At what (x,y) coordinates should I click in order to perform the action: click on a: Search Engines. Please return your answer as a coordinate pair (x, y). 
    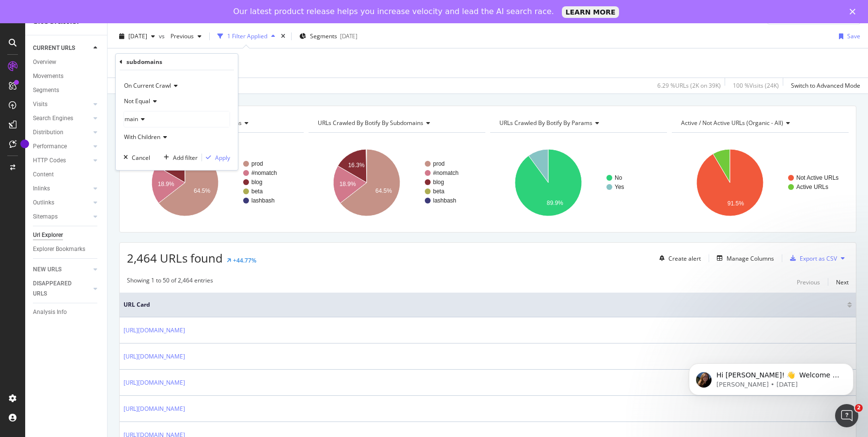
    Looking at the image, I should click on (62, 118).